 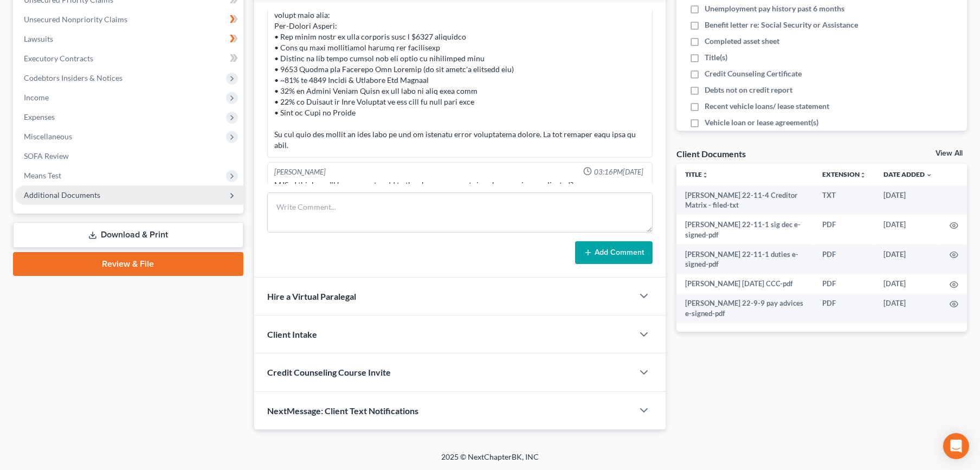 I want to click on span: Income, so click(x=36, y=97).